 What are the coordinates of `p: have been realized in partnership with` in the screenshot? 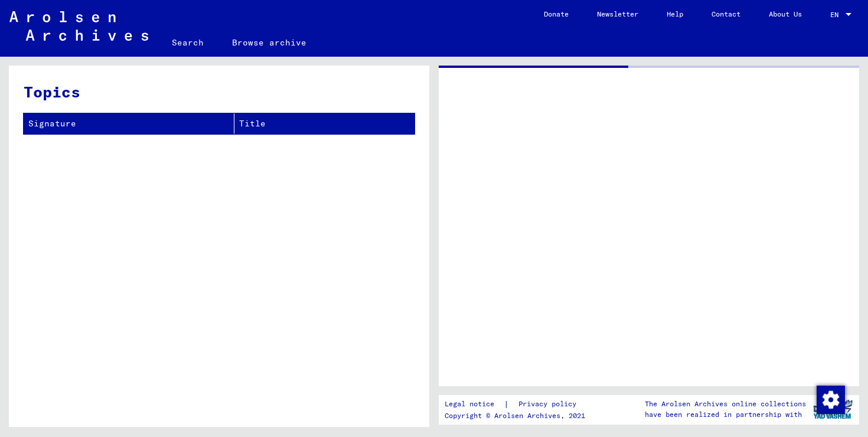 It's located at (725, 415).